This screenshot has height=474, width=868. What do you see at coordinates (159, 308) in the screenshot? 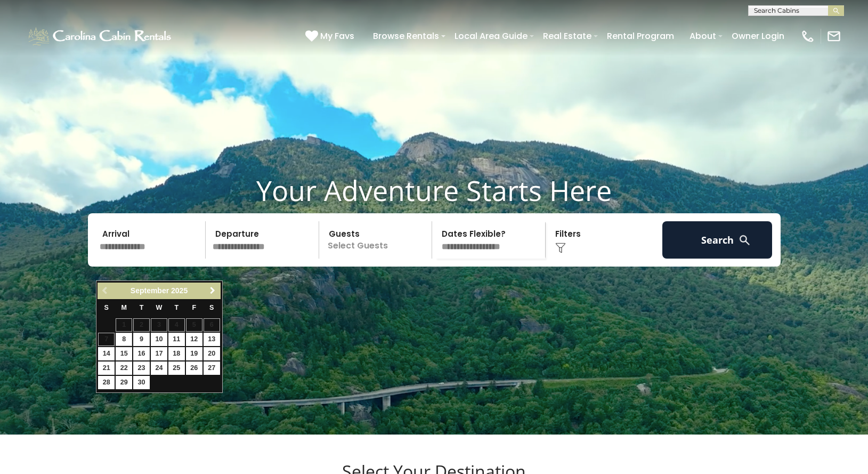
I see `span: Wednesday` at bounding box center [159, 308].